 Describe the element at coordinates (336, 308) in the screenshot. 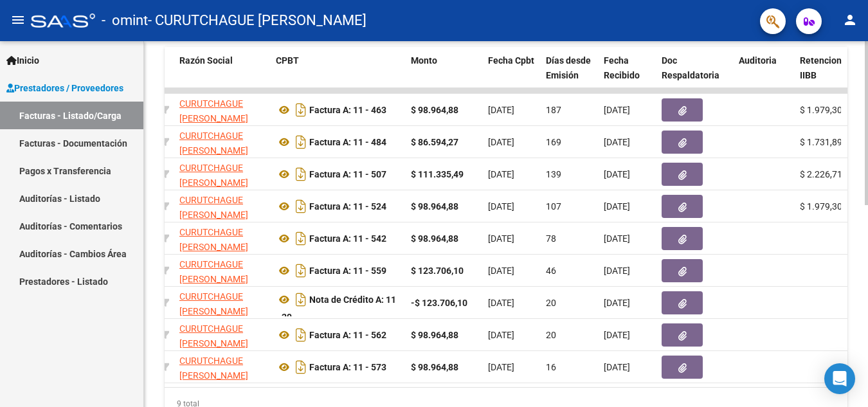

I see `strong: Nota de Crédito A: 11 - 29` at that location.